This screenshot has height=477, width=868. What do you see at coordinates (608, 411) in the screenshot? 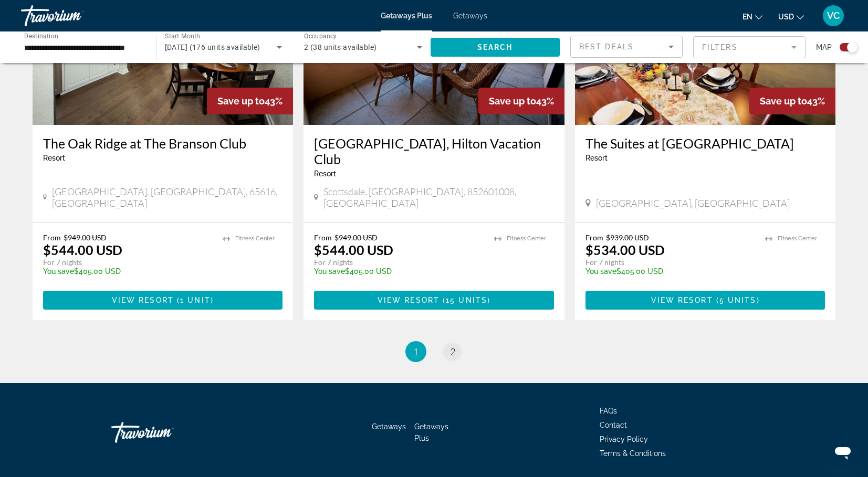
I see `span: FAQs` at bounding box center [608, 411].